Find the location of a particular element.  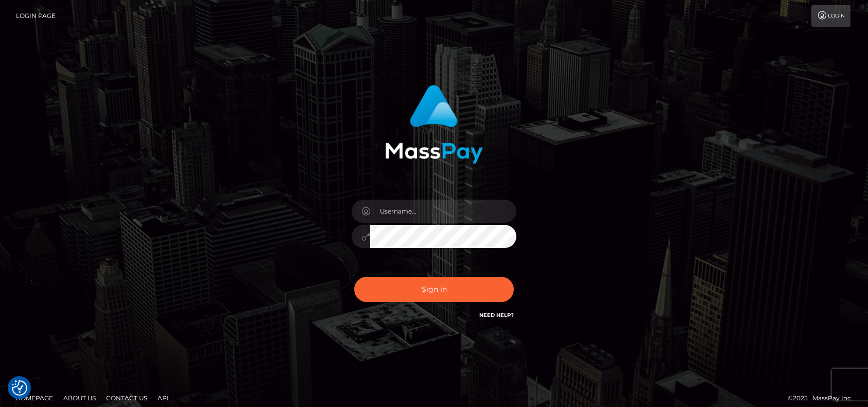

button: Consent Preferences is located at coordinates (20, 388).